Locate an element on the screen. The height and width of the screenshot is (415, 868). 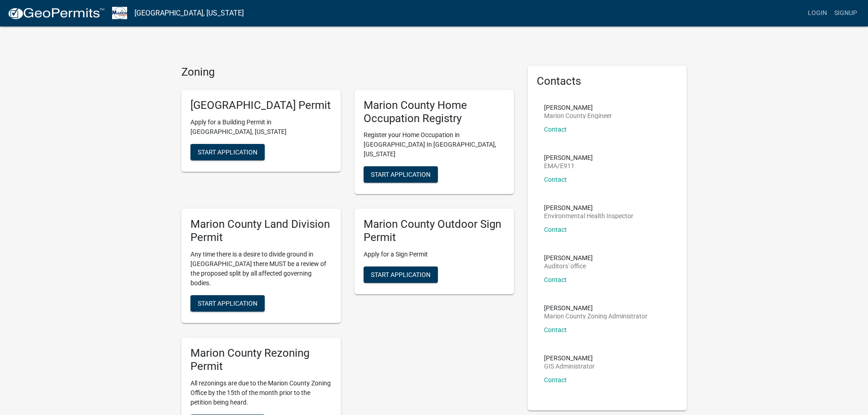
a: Login is located at coordinates (817, 13).